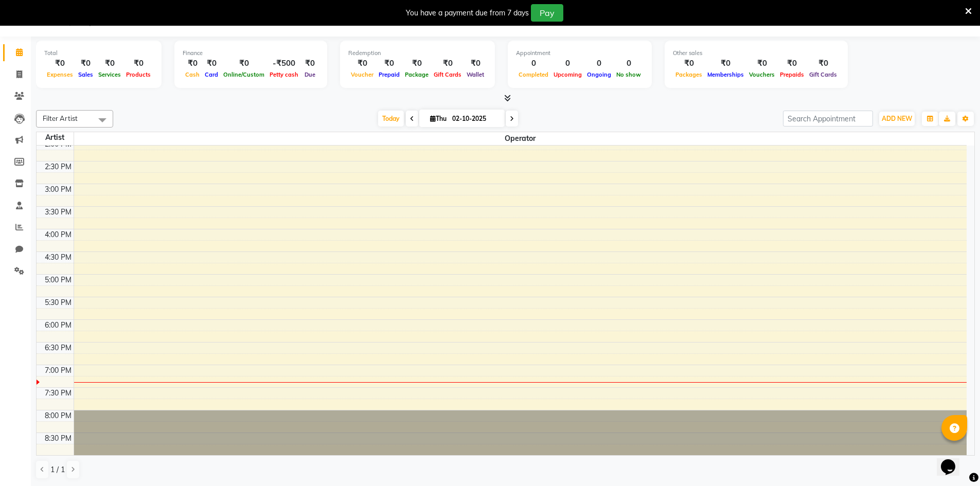 This screenshot has height=486, width=980. I want to click on span: Sales, so click(85, 74).